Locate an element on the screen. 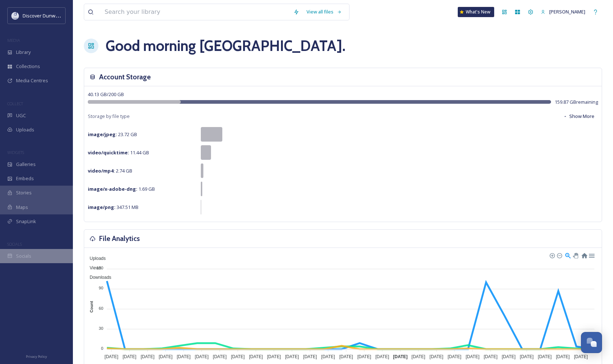 This screenshot has width=613, height=364. span: 2.74 GB is located at coordinates (110, 171).